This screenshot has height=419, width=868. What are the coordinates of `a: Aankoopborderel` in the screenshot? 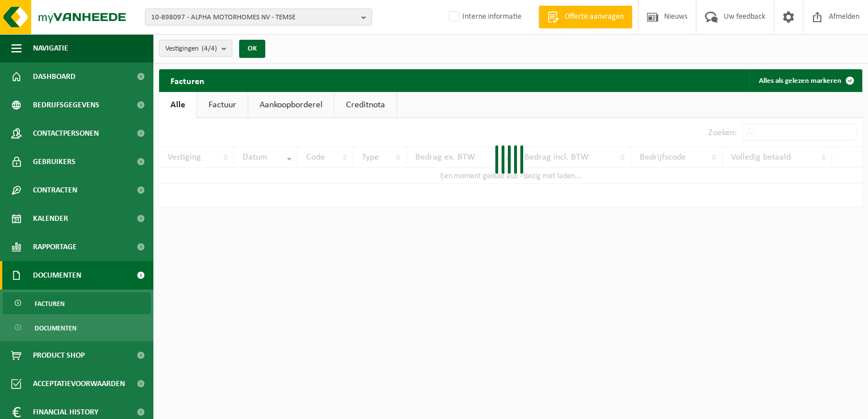 It's located at (291, 105).